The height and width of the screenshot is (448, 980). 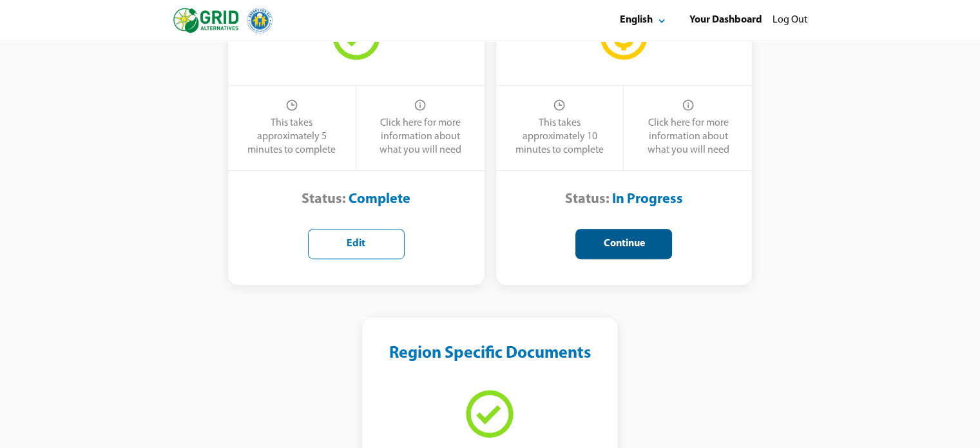 What do you see at coordinates (725, 20) in the screenshot?
I see `div: Your Dashboard` at bounding box center [725, 20].